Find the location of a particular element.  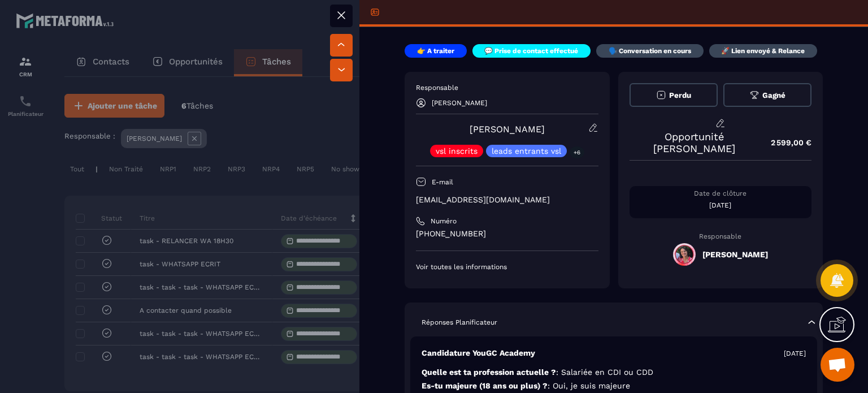

p: Réponses Planificateur is located at coordinates (459, 322).